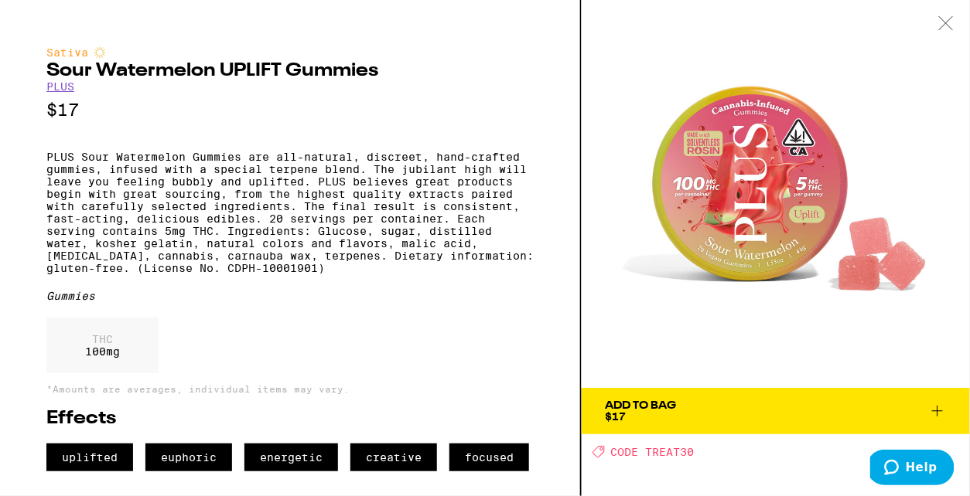  I want to click on p: PLUS Sour Watermelon Gummies are all-natural, discreet, hand-crafted gummies, infused with a spec..., so click(290, 213).